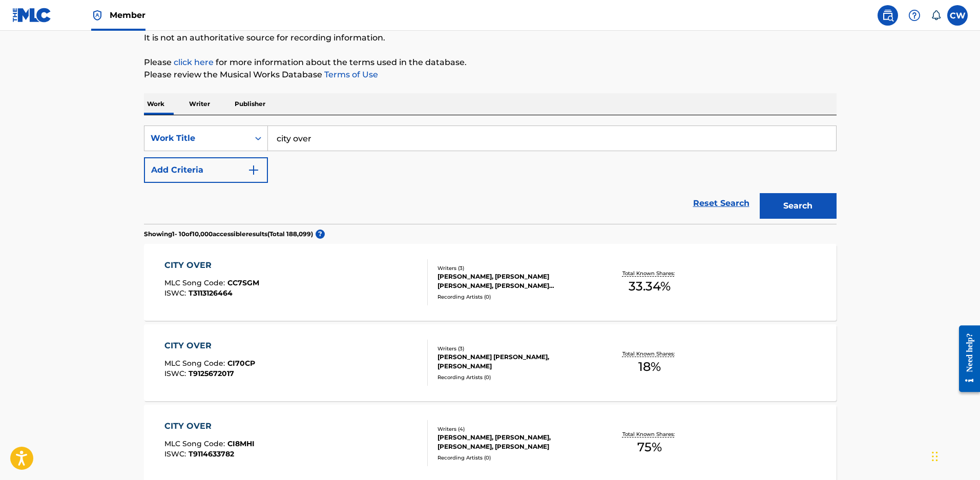  Describe the element at coordinates (241, 443) in the screenshot. I see `span: CI8MHI` at that location.